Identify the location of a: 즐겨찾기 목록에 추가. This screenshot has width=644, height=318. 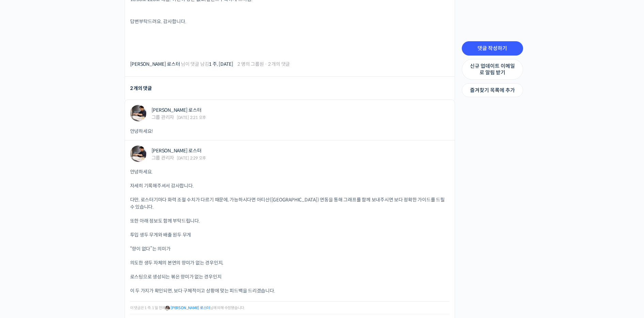
(493, 90).